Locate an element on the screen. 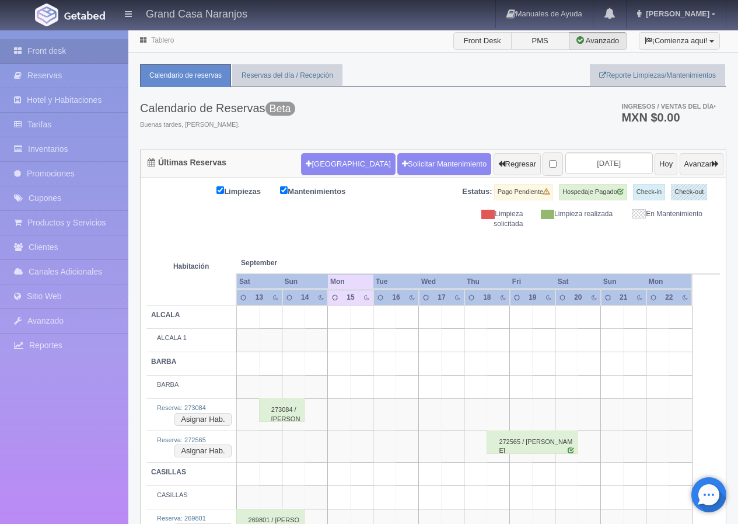 The width and height of the screenshot is (738, 524). div: Limpieza solicitada is located at coordinates (487, 219).